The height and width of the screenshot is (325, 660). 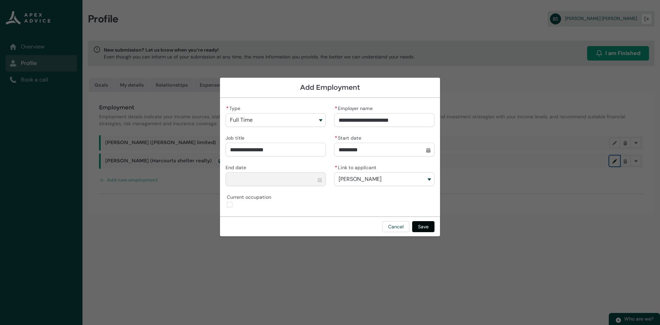 I want to click on button: Cancel, so click(x=396, y=227).